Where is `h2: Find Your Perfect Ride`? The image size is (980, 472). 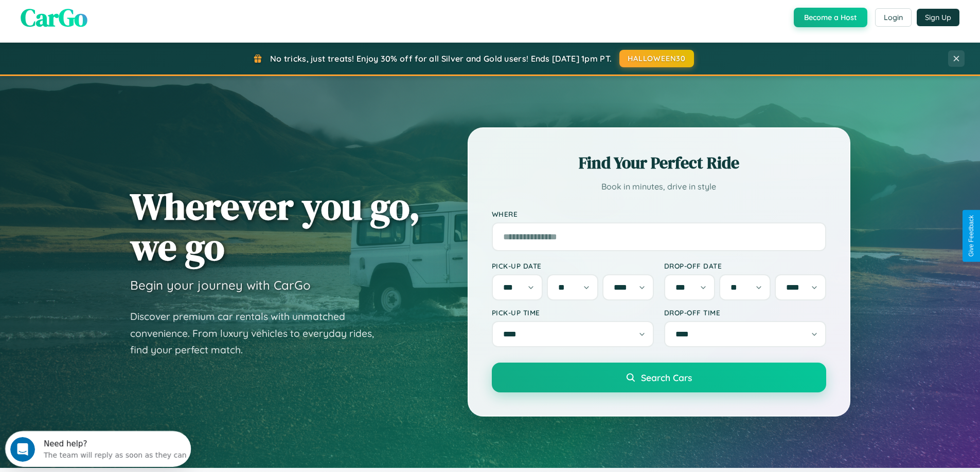
h2: Find Your Perfect Ride is located at coordinates (659, 163).